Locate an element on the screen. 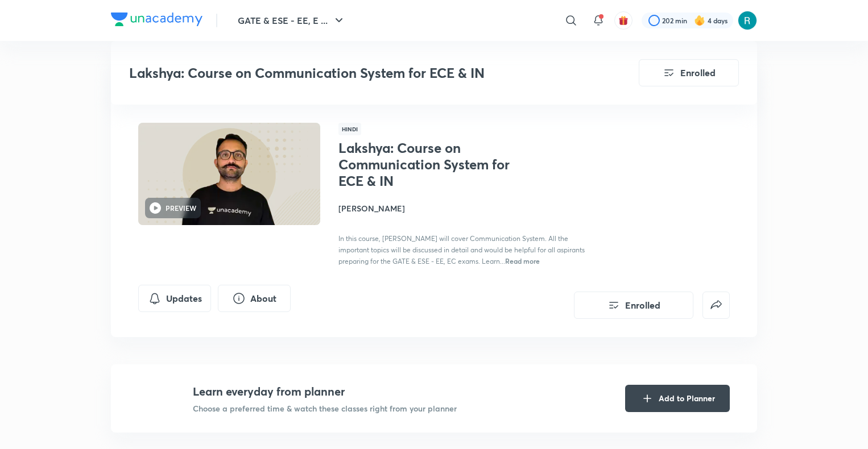  img: streak is located at coordinates (699, 20).